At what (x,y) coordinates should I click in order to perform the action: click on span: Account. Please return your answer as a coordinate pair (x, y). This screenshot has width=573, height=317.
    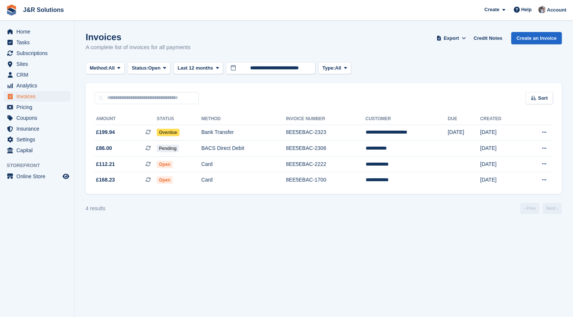
    Looking at the image, I should click on (557, 10).